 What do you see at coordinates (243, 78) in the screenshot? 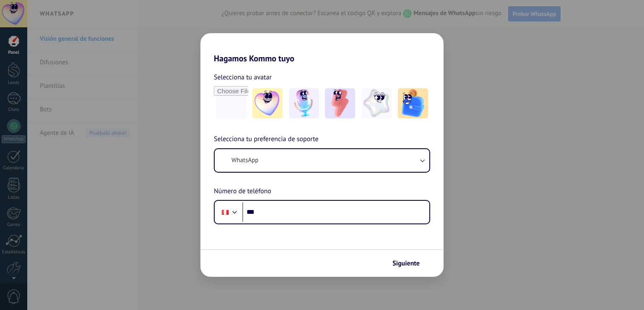
I see `span: Selecciona tu avatar` at bounding box center [243, 78].